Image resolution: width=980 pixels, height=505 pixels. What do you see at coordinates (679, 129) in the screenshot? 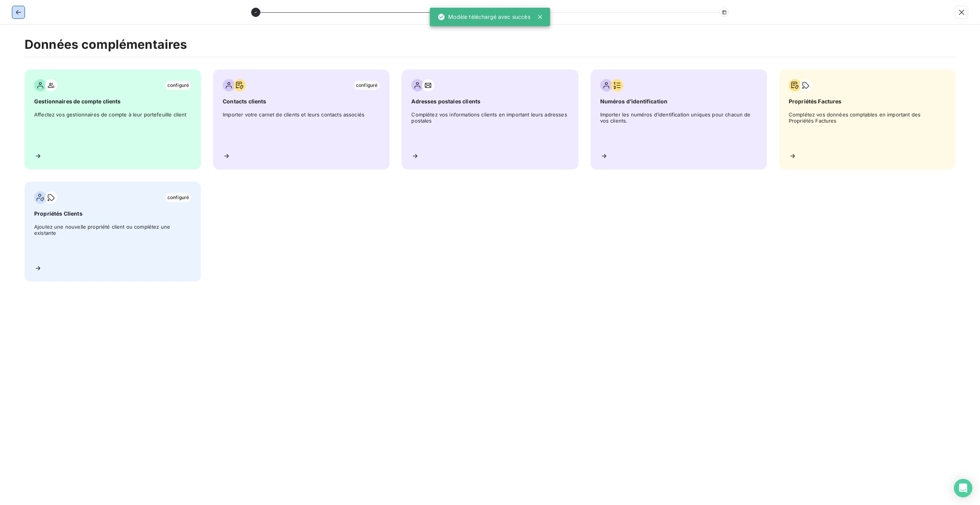
I see `span: Importer les numéros d’identification uniques pour chacun de vos clients.` at bounding box center [679, 129].